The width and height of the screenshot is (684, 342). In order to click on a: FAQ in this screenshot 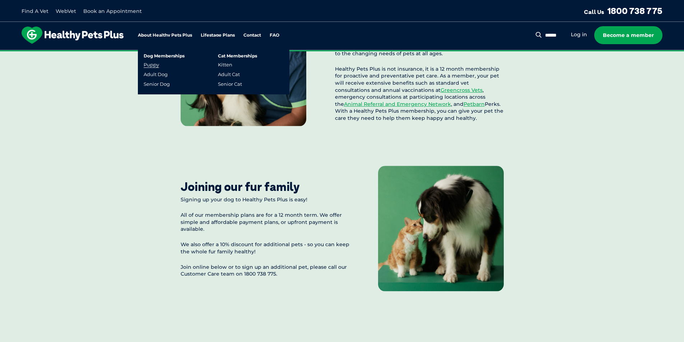, I will do `click(274, 35)`.